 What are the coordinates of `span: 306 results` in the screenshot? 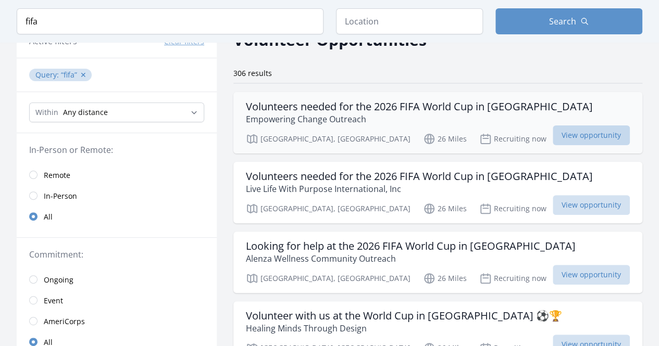 It's located at (253, 73).